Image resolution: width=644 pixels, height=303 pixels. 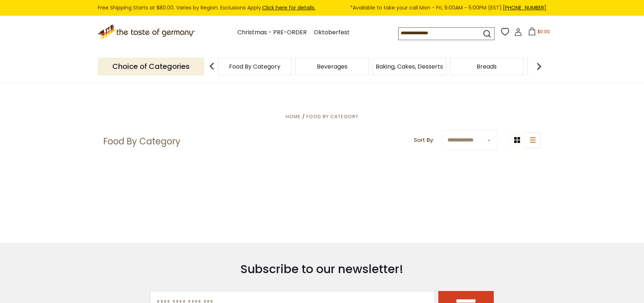 What do you see at coordinates (332, 66) in the screenshot?
I see `a: Beverages` at bounding box center [332, 66].